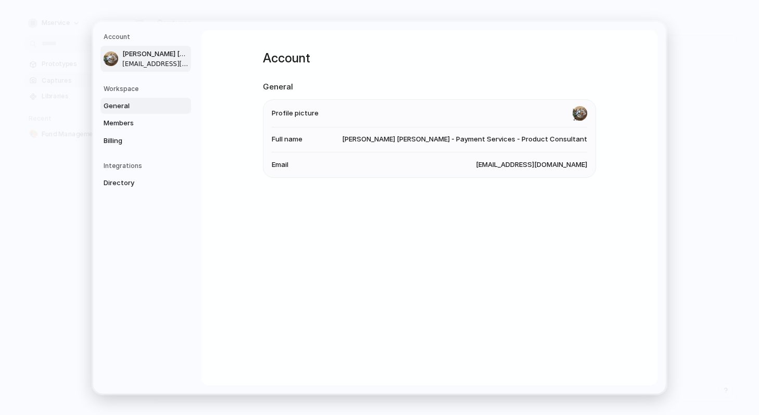 The width and height of the screenshot is (759, 415). What do you see at coordinates (430, 58) in the screenshot?
I see `h1: Account` at bounding box center [430, 58].